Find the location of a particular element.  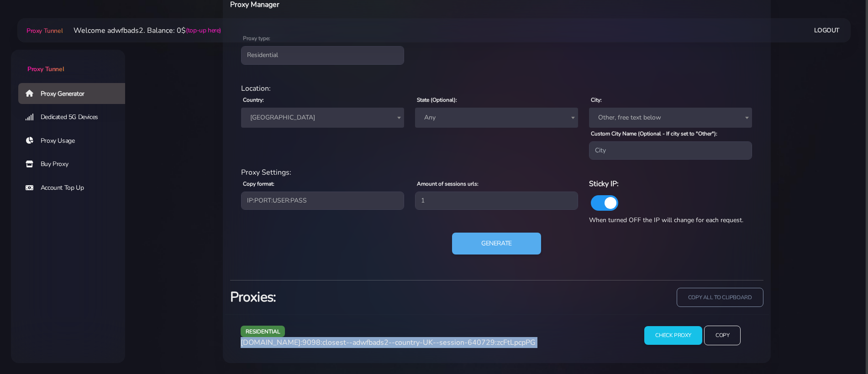

label: City: is located at coordinates (596, 100).